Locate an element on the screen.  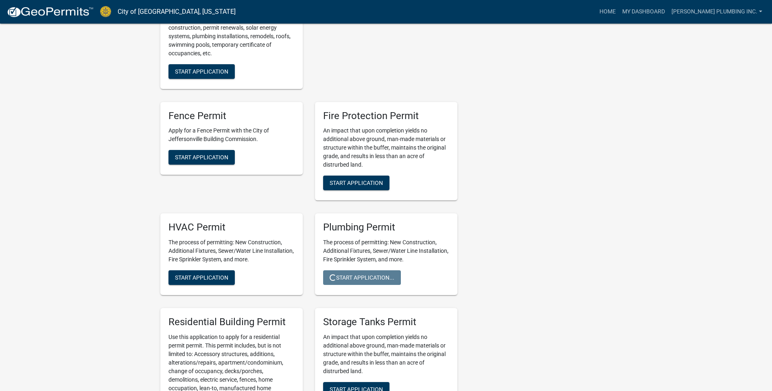
h5: Storage Tanks Permit is located at coordinates (386, 322).